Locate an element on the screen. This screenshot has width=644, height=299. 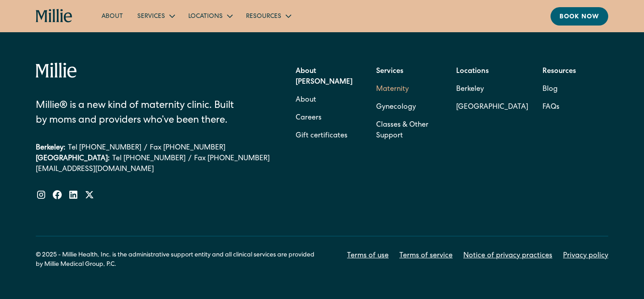
a: Gift certificates is located at coordinates (322, 136).